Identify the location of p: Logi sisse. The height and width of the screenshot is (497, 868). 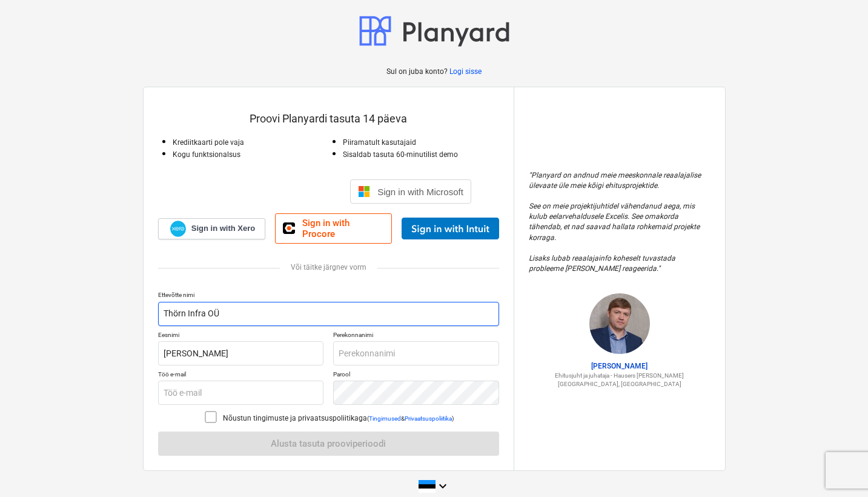
(465, 71).